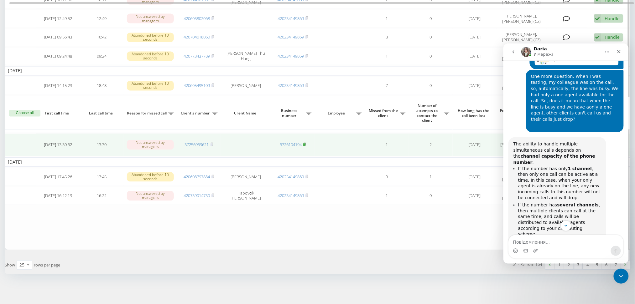 The height and width of the screenshot is (304, 635). What do you see at coordinates (197, 145) in the screenshot?
I see `a: 37256939621` at bounding box center [197, 145].